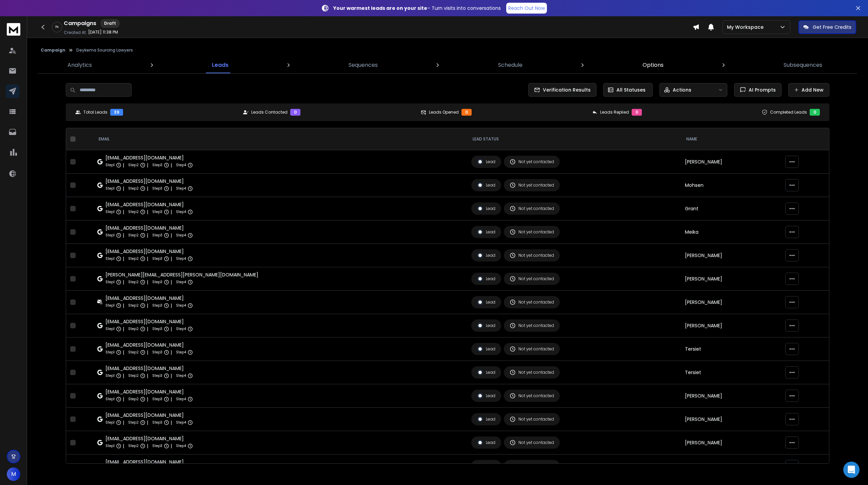  What do you see at coordinates (761, 90) in the screenshot?
I see `span: AI Prompts` at bounding box center [761, 90].